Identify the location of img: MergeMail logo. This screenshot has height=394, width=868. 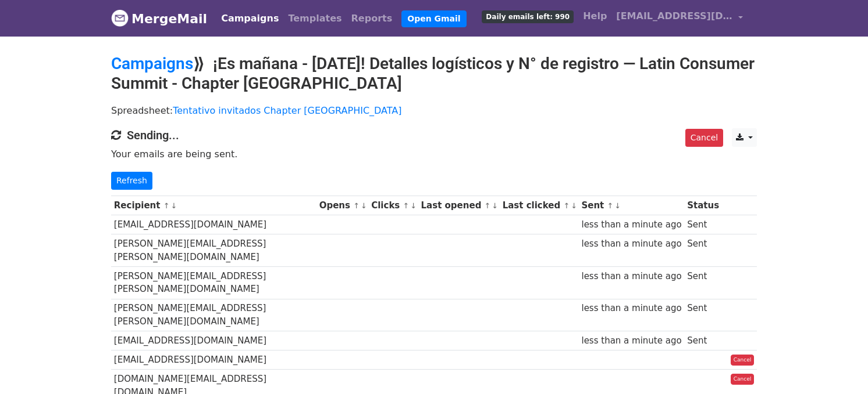
(119, 18).